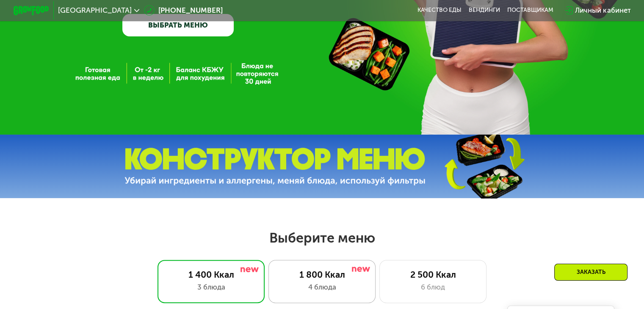 The height and width of the screenshot is (309, 644). Describe the element at coordinates (433, 287) in the screenshot. I see `div: 6 блюд` at that location.